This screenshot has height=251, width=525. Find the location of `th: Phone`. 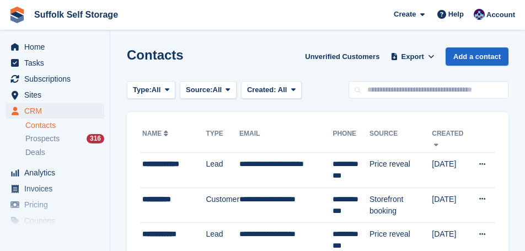

th: Phone is located at coordinates (351, 139).